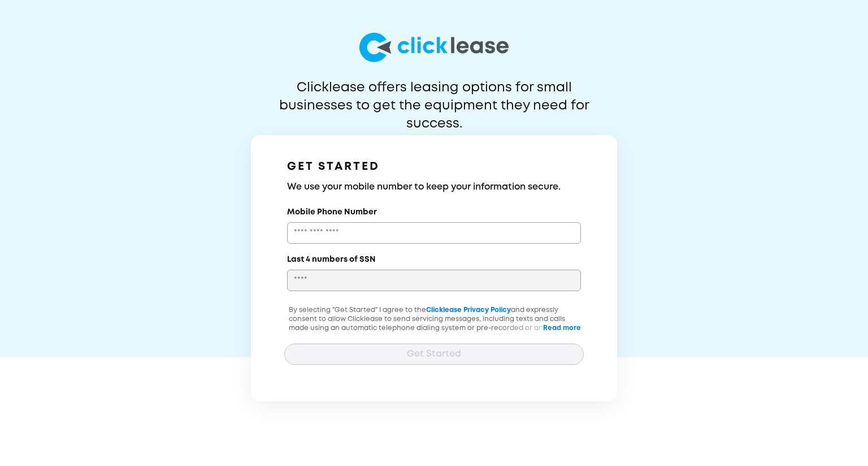 The height and width of the screenshot is (466, 868). Describe the element at coordinates (434, 48) in the screenshot. I see `img: logo-larg` at that location.